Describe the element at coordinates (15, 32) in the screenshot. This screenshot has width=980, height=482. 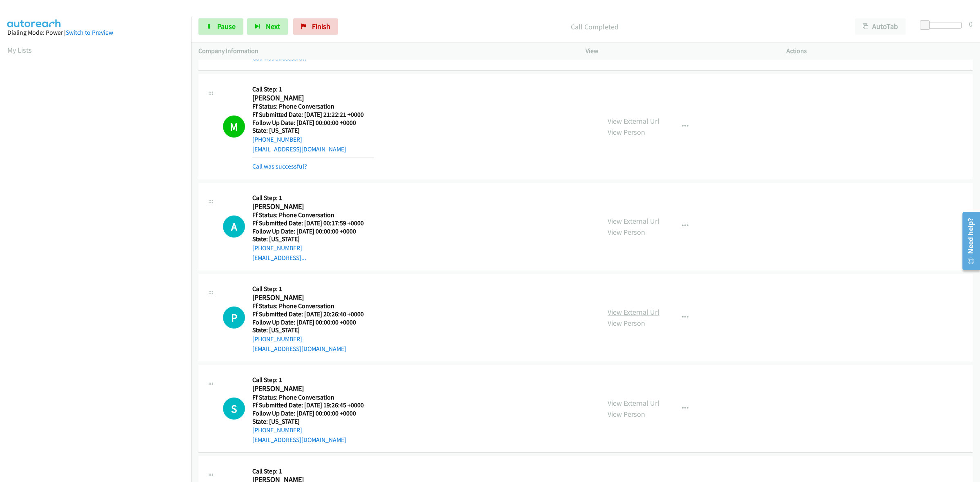
I see `div: Open Resource Center` at that location.